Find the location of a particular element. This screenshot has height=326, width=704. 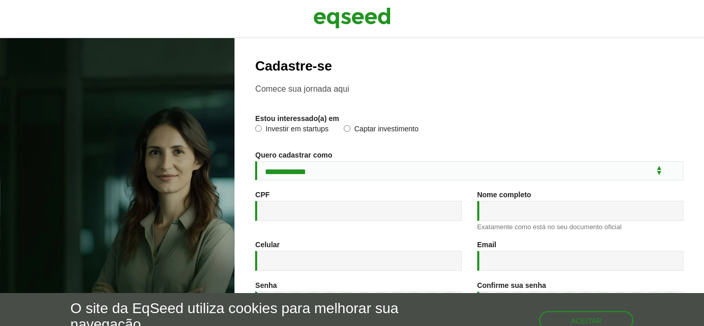

p: Comece sua jornada aqui is located at coordinates (469, 89).